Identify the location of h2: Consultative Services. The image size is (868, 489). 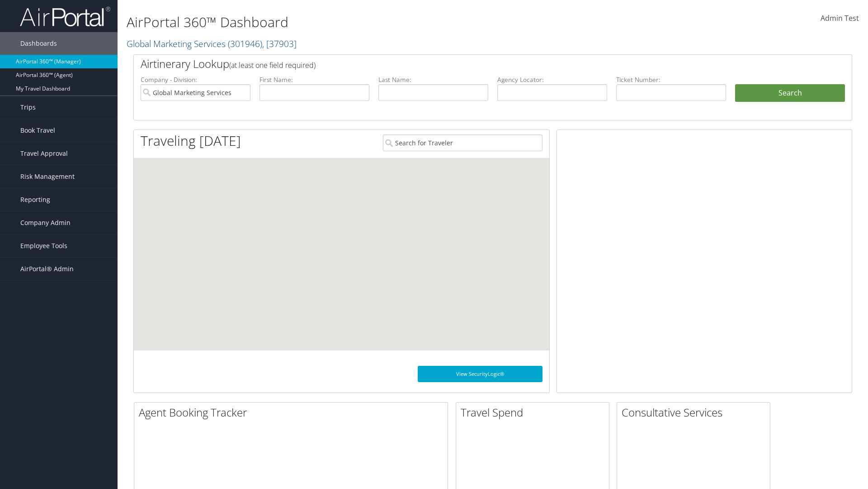
(696, 412).